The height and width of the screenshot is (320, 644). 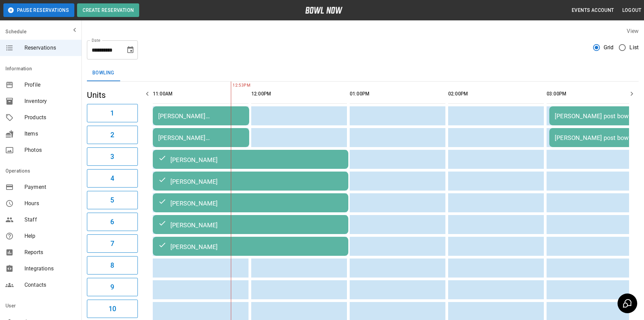 I want to click on button: 6, so click(x=112, y=222).